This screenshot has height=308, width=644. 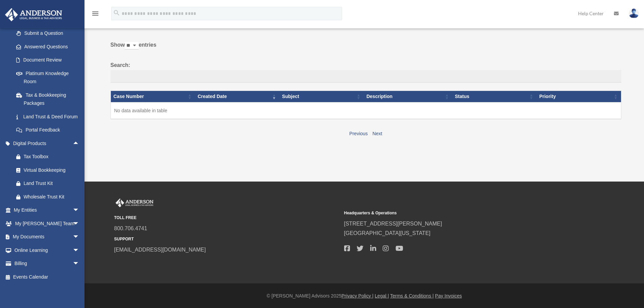 I want to click on td: No data available in table, so click(x=366, y=111).